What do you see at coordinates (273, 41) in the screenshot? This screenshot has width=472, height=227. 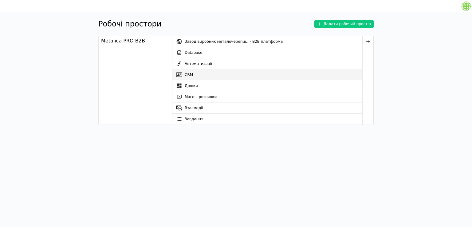 I see `div: Завод виробник металочерепиці - B2B платформа` at bounding box center [273, 41].